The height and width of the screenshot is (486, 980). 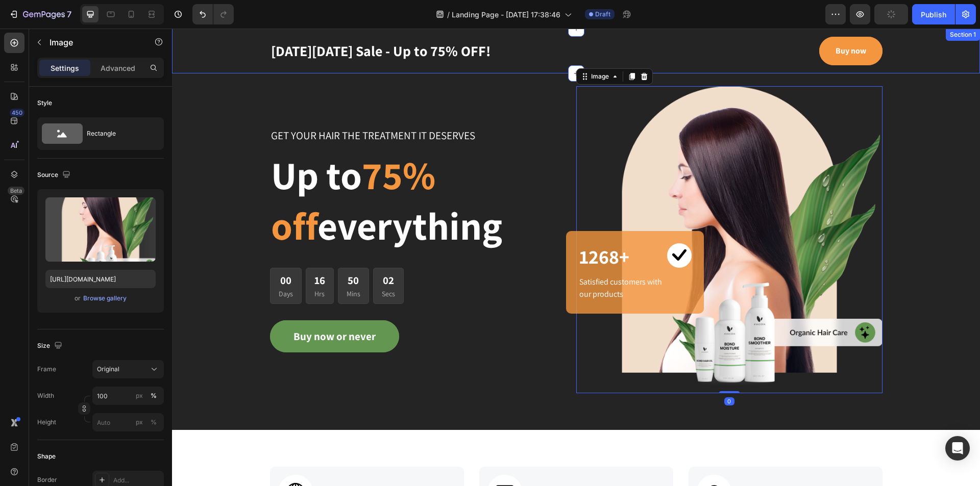 What do you see at coordinates (118, 68) in the screenshot?
I see `p: Advanced` at bounding box center [118, 68].